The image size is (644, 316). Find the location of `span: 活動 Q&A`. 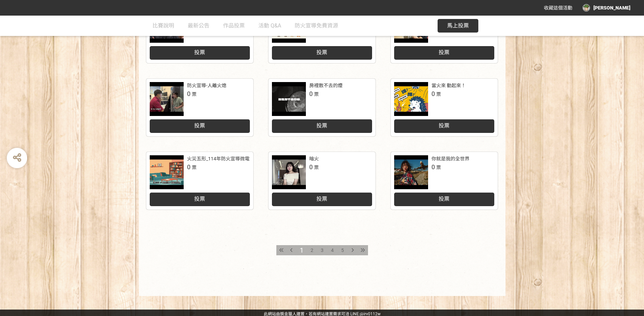

span: 活動 Q&A is located at coordinates (269, 25).